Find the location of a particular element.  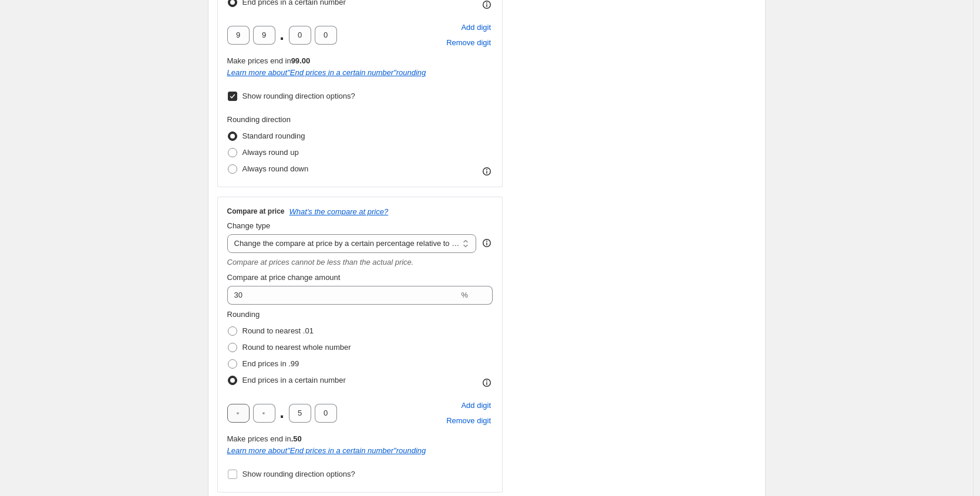

span: Rounding is located at coordinates (244, 314).